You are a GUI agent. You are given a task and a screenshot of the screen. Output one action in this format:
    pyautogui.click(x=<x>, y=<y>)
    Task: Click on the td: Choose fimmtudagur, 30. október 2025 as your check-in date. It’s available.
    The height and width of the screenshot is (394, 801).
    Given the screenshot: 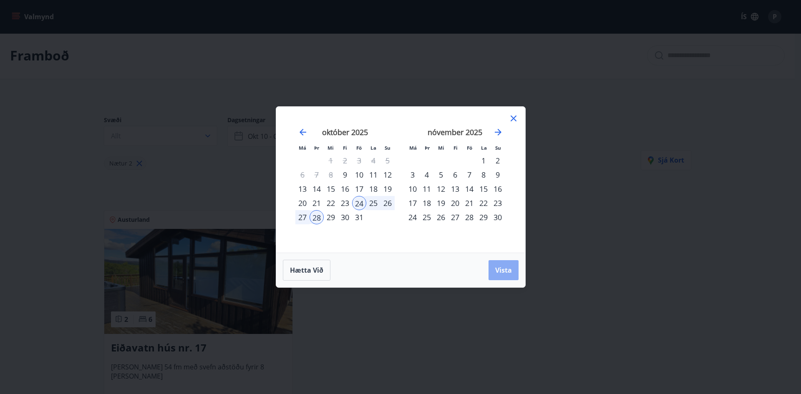 What is the action you would take?
    pyautogui.click(x=345, y=217)
    